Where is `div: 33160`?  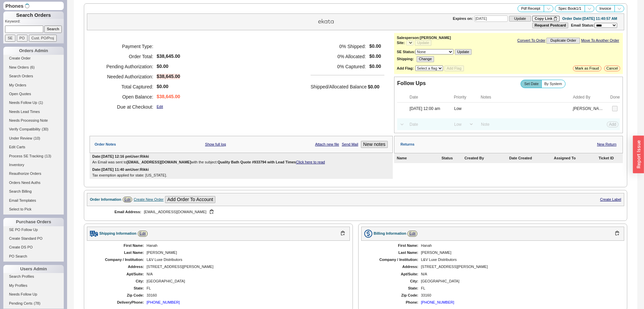
div: 33160 is located at coordinates (519, 295).